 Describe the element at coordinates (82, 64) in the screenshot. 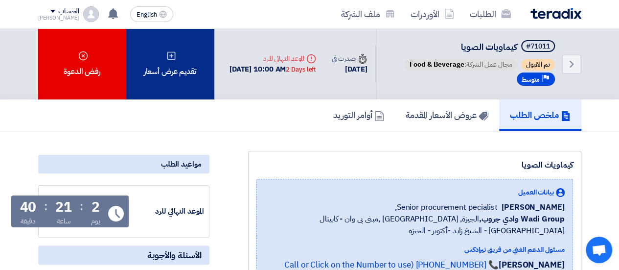

I see `div: رفض الدعوة` at that location.